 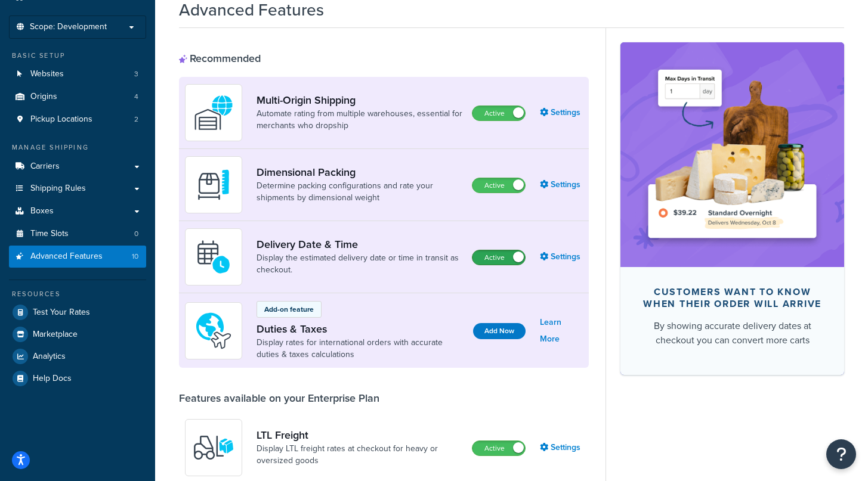 What do you see at coordinates (136, 74) in the screenshot?
I see `span: 3` at bounding box center [136, 74].